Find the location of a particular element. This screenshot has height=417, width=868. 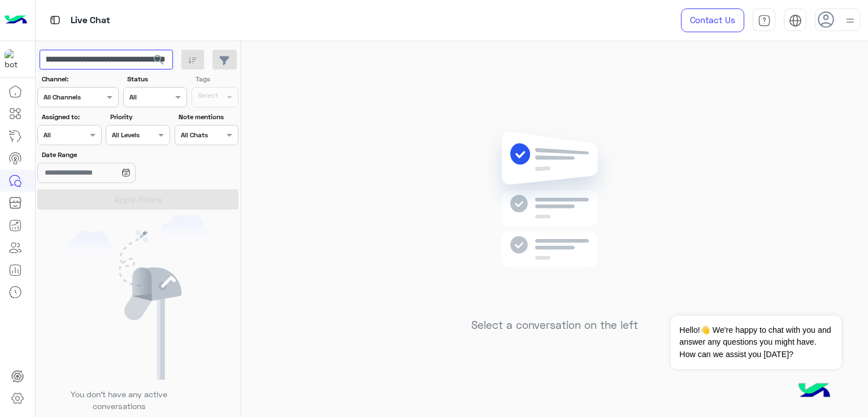

img: hulul-logo.png is located at coordinates (814, 392).